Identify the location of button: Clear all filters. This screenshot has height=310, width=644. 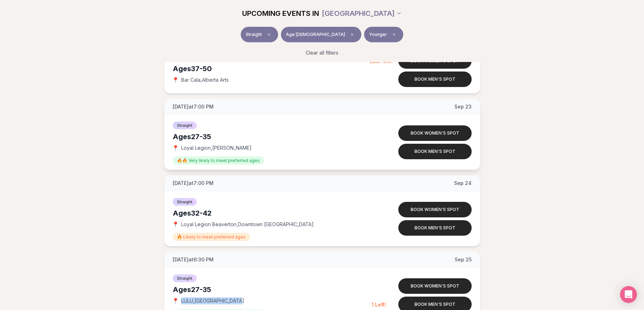
(322, 53).